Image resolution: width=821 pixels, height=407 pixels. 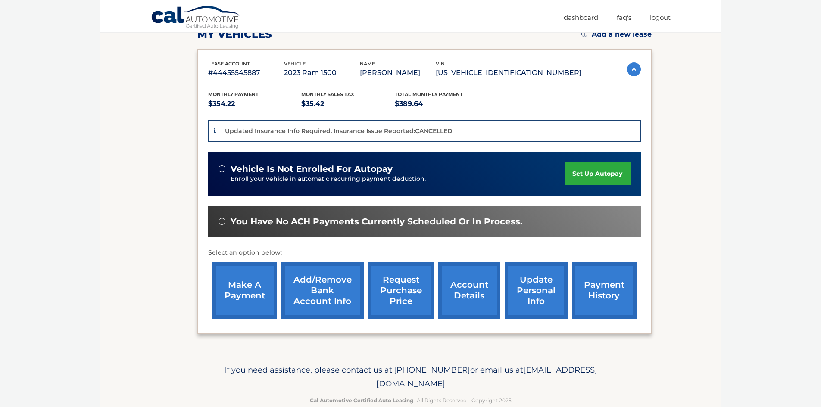 I want to click on p: If you need assistance, please contact us at: or email us at, so click(x=411, y=377).